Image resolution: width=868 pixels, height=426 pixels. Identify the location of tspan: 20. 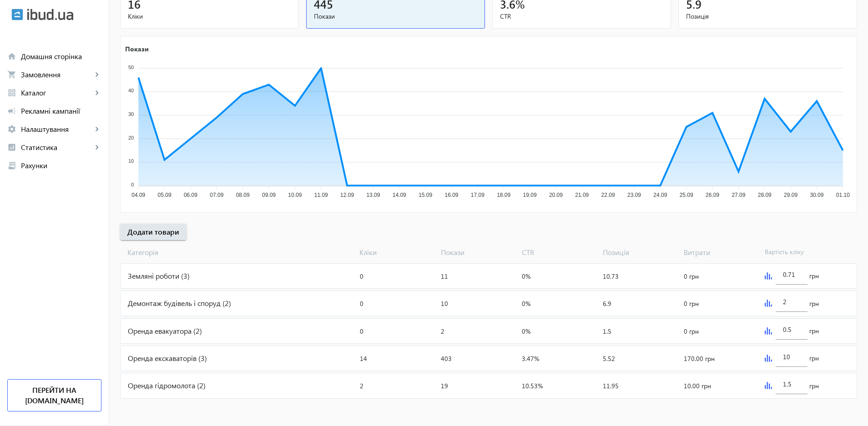
(131, 137).